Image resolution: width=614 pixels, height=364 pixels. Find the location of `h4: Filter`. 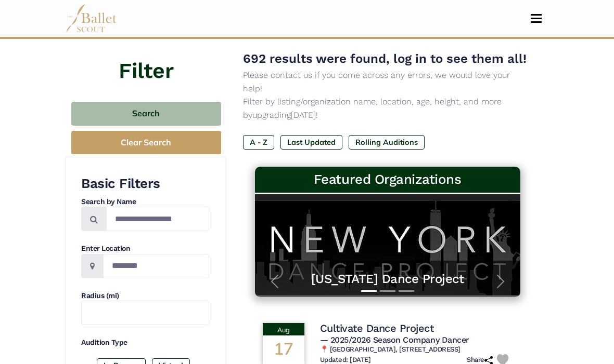

h4: Filter is located at coordinates (146, 60).